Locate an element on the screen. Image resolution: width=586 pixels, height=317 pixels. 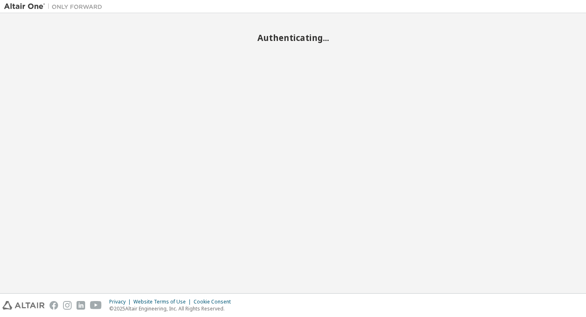
div: Website Terms of Use is located at coordinates (163, 301).